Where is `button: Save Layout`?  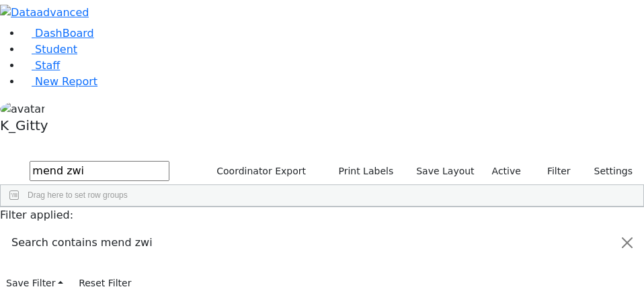
button: Save Layout is located at coordinates (444, 171).